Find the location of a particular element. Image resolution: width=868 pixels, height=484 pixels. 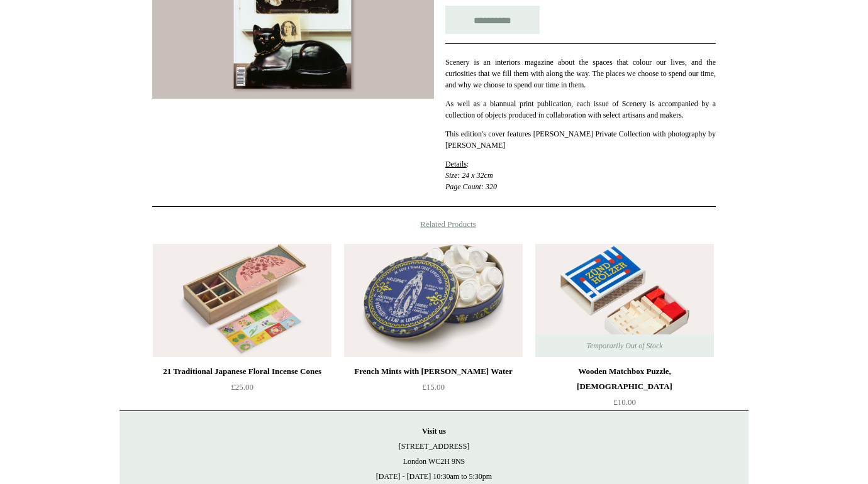

span: £15.00 is located at coordinates (433, 387).